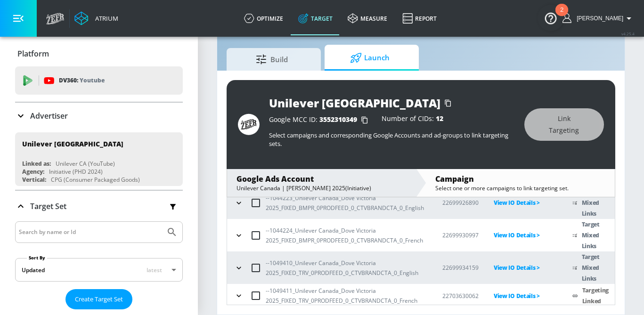  Describe the element at coordinates (460, 296) in the screenshot. I see `p: 22703630062` at that location.